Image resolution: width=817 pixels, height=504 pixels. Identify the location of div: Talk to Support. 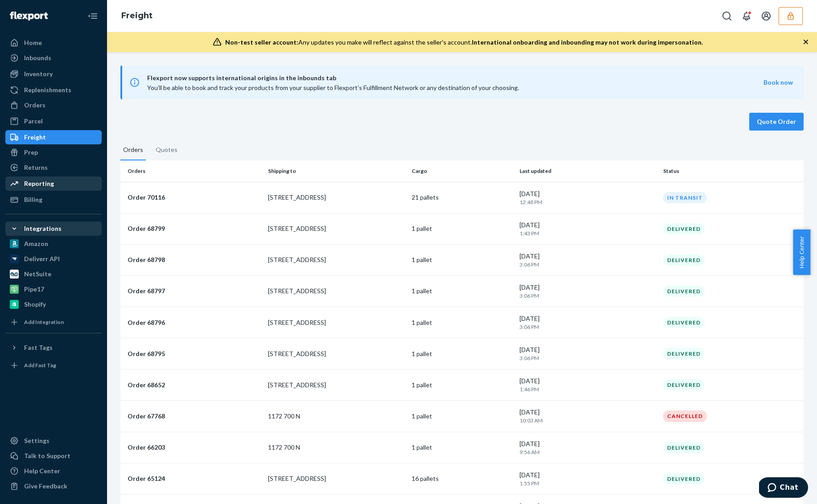
(47, 456).